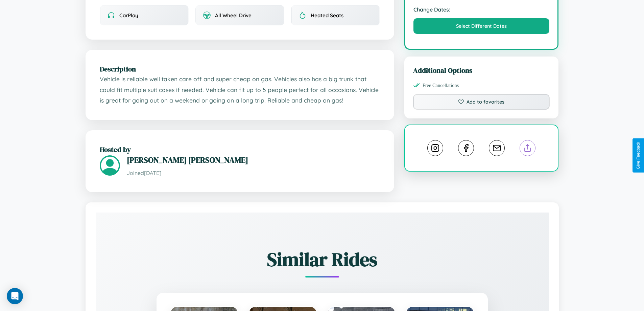 The image size is (644, 311). What do you see at coordinates (233, 15) in the screenshot?
I see `span: All Wheel Drive` at bounding box center [233, 15].